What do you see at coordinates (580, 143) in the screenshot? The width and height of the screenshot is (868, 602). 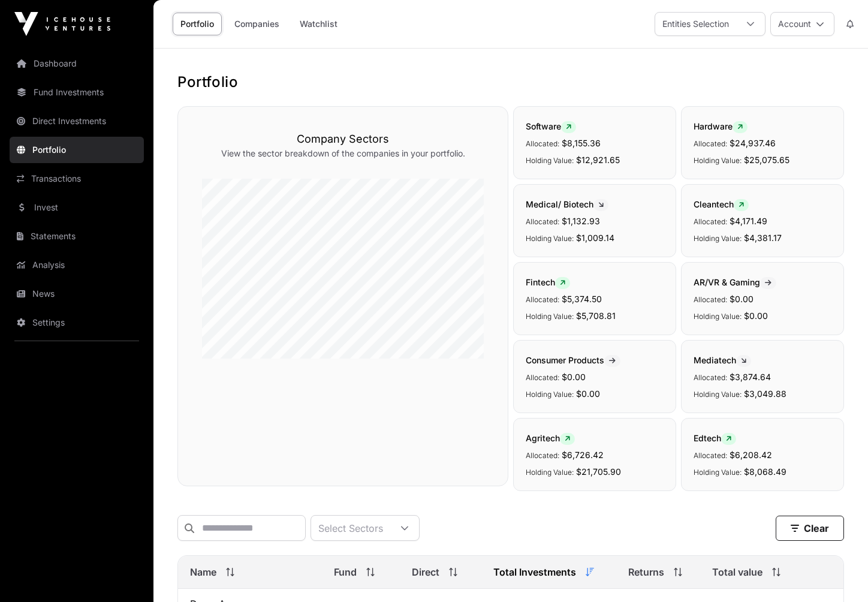 I see `span: $8,155.36` at bounding box center [580, 143].